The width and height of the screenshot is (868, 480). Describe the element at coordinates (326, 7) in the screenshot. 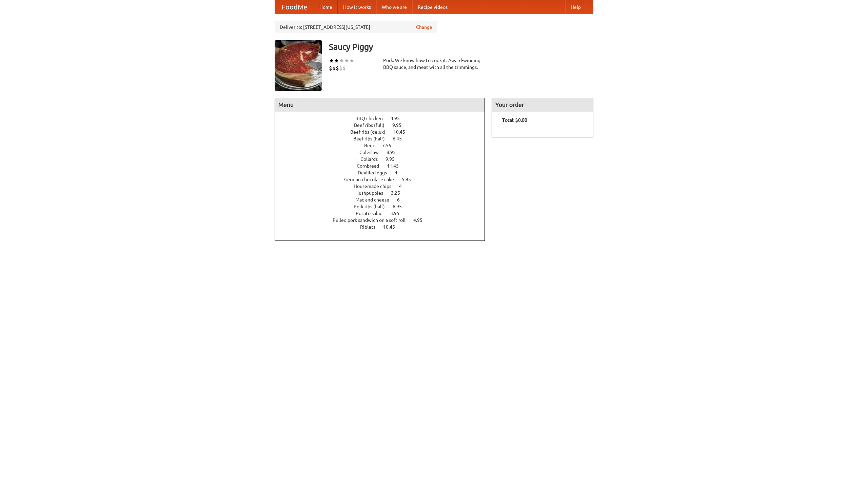

I see `a: Home` at that location.